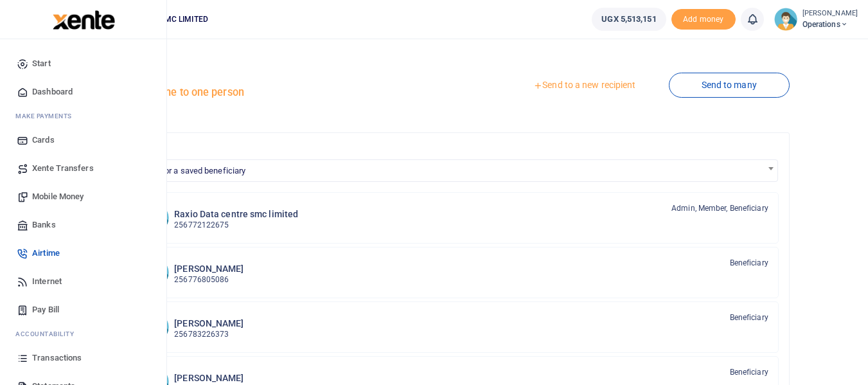 The height and width of the screenshot is (385, 868). What do you see at coordinates (236, 214) in the screenshot?
I see `h6: Raxio Data centre smc limited` at bounding box center [236, 214].